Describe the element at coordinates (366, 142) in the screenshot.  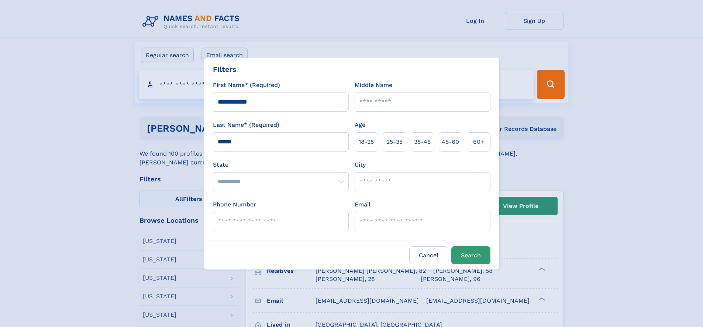
I see `span: 18‑25` at that location.